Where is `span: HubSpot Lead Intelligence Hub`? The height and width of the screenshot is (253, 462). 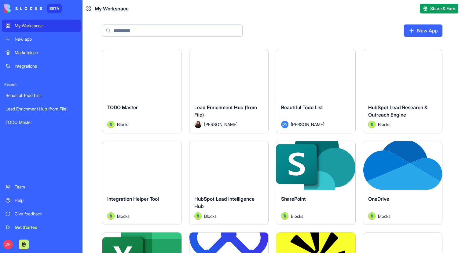
span: HubSpot Lead Intelligence Hub is located at coordinates (224, 202).